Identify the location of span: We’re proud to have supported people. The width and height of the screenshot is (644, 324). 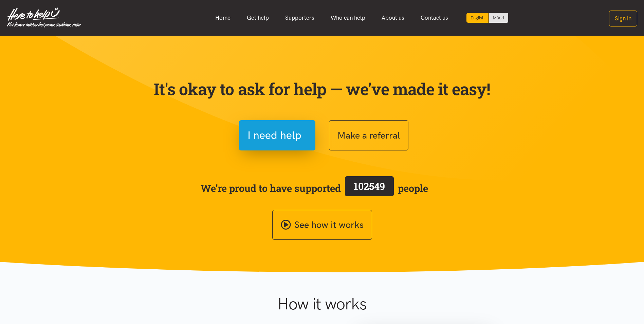
(315, 188).